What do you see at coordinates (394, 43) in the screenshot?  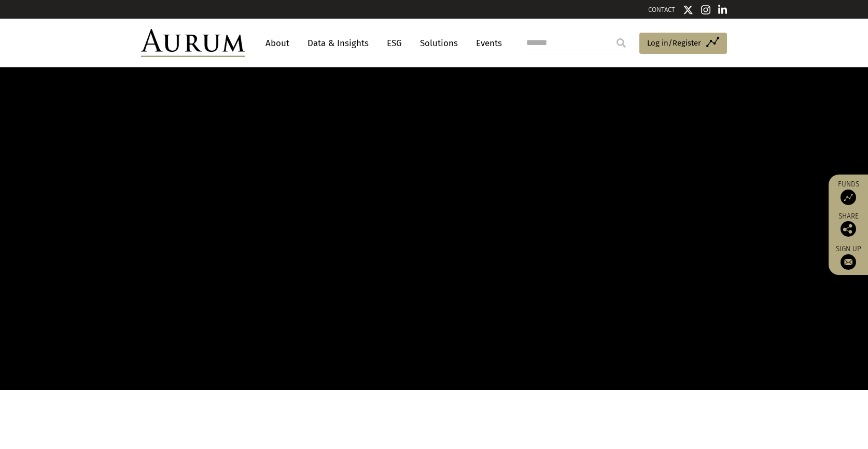 I see `a: ESG` at bounding box center [394, 43].